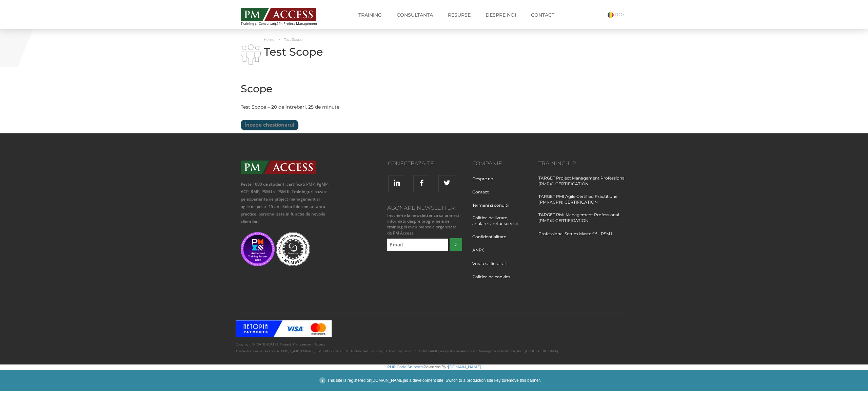 The height and width of the screenshot is (412, 868). I want to click on a: Professional Scrum Master™ - PSM I, so click(576, 236).